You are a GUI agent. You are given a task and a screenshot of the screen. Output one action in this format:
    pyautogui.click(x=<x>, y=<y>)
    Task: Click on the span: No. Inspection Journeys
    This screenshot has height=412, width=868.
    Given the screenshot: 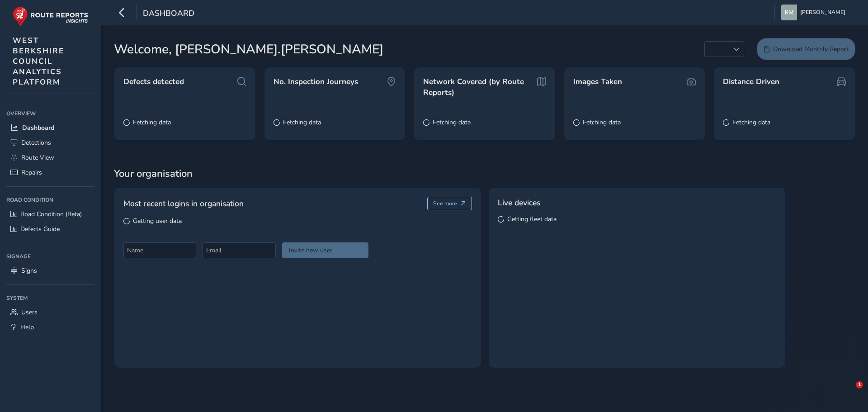 What is the action you would take?
    pyautogui.click(x=316, y=82)
    